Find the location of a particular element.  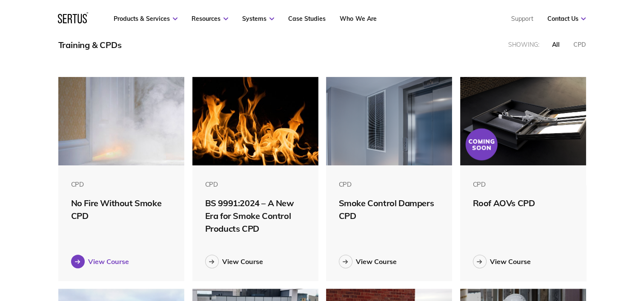

a: Who We Are is located at coordinates (358, 19).